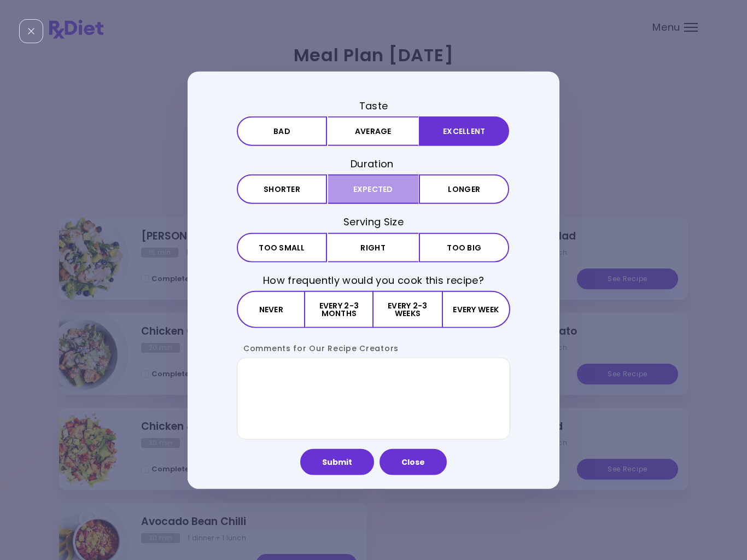  What do you see at coordinates (373, 247) in the screenshot?
I see `button: Right` at bounding box center [373, 247].